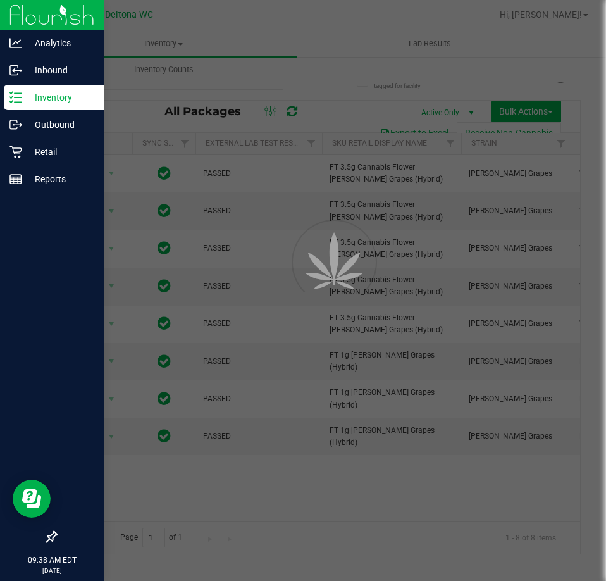 The image size is (606, 581). I want to click on inline-svg: Inbound, so click(16, 70).